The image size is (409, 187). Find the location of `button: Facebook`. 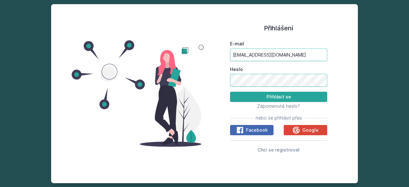

button: Facebook is located at coordinates (252, 130).